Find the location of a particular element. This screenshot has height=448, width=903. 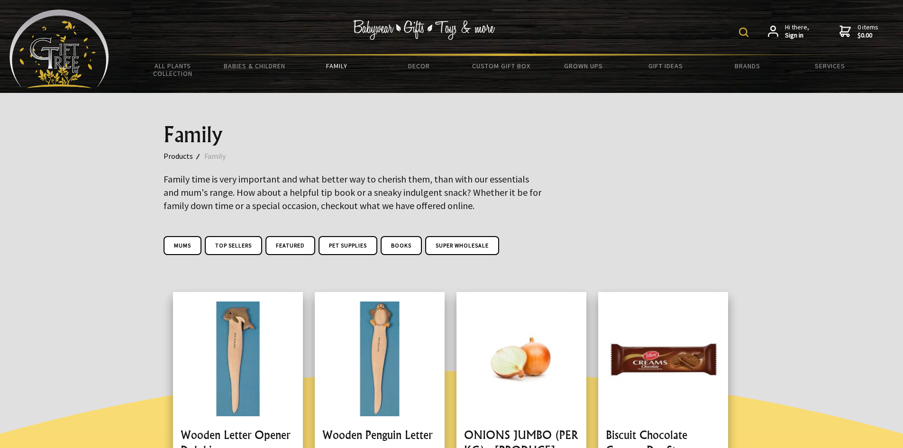

a: Top Sellers is located at coordinates (233, 246).